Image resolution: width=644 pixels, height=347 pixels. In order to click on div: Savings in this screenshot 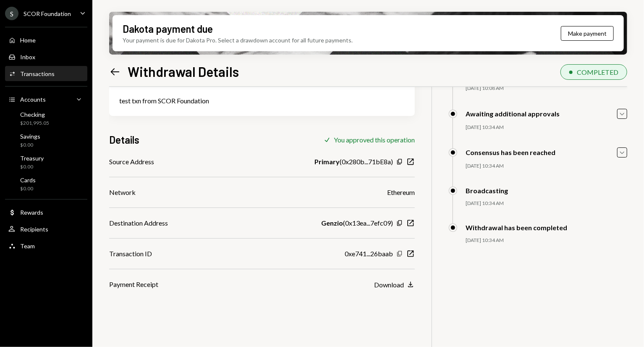, I will do `click(30, 136)`.